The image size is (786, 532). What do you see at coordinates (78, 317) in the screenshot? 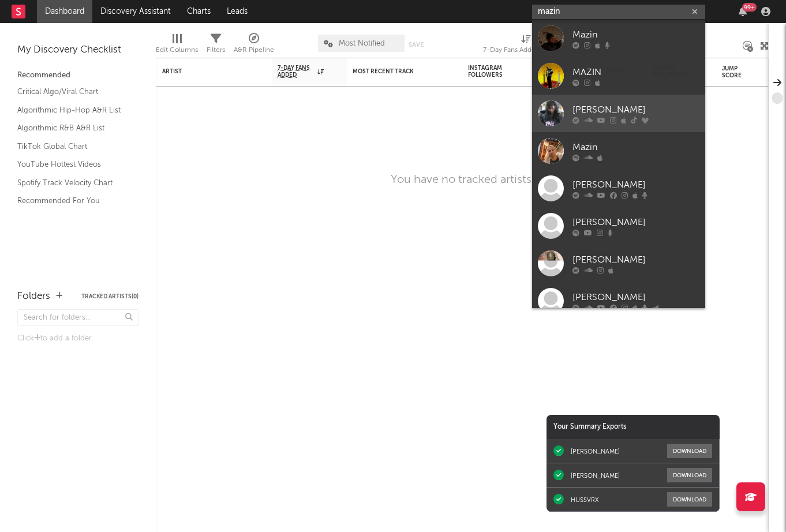
I see `input: Search for folders...` at bounding box center [78, 317].